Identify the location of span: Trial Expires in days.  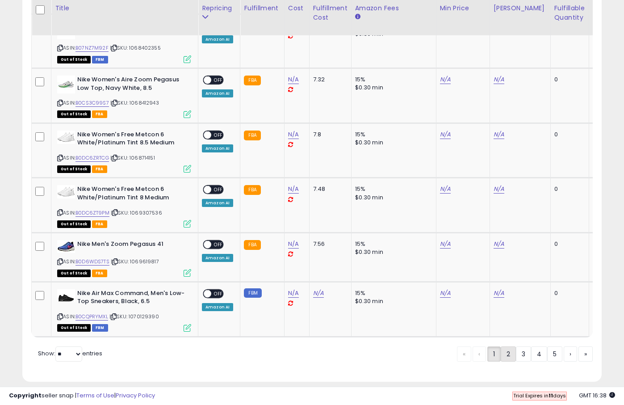
(540, 395).